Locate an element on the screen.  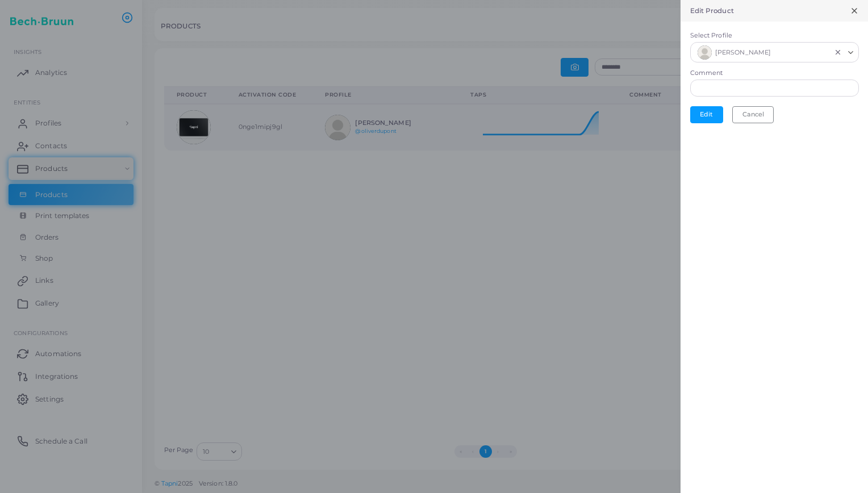
button: Clear Selected is located at coordinates (839, 52).